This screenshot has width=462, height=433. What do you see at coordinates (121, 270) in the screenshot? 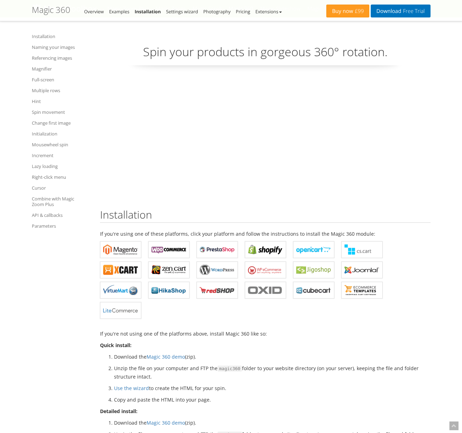
I see `a: Magic 360 for X-Cart` at bounding box center [121, 270].